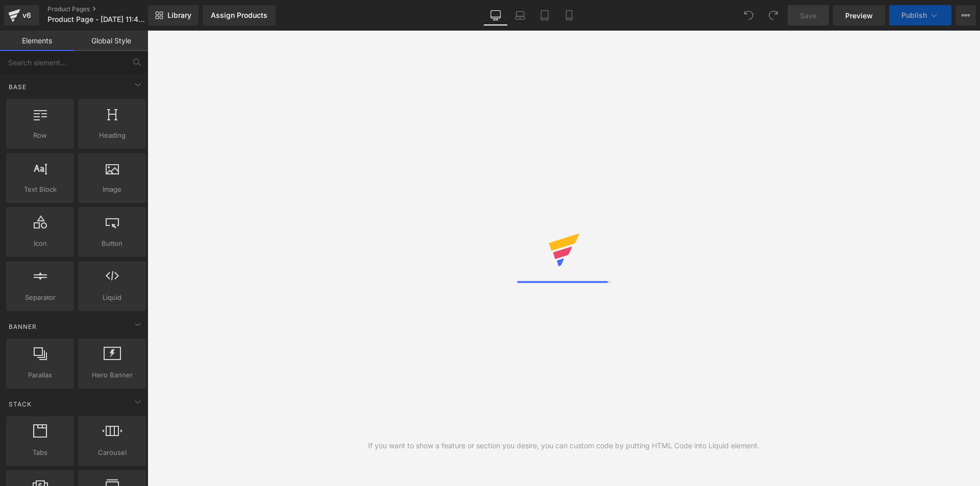  Describe the element at coordinates (112, 453) in the screenshot. I see `span: Carousel` at that location.